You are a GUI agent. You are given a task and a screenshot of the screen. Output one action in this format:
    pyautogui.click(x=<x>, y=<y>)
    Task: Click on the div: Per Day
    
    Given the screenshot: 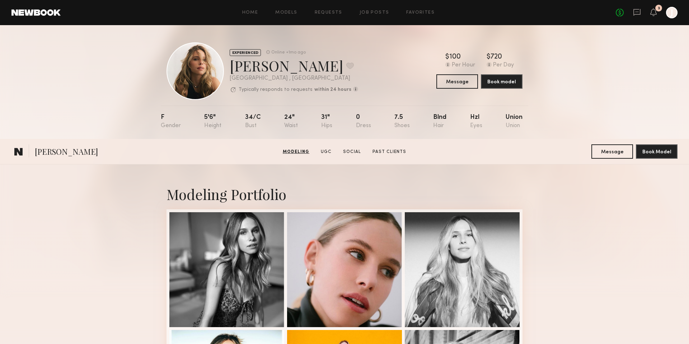 What is the action you would take?
    pyautogui.click(x=504, y=65)
    